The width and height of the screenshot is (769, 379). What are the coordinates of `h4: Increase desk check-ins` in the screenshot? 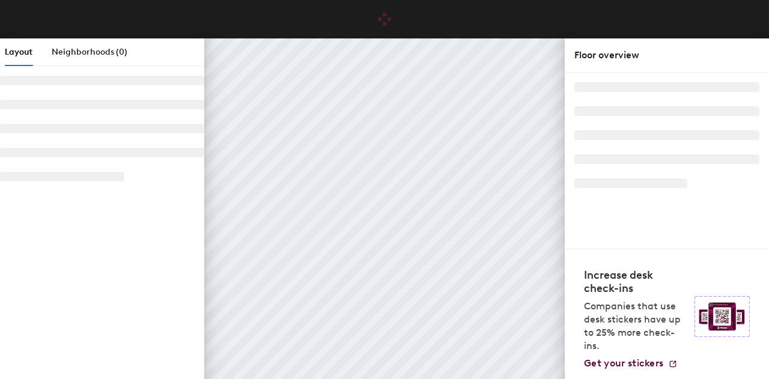 It's located at (635, 282).